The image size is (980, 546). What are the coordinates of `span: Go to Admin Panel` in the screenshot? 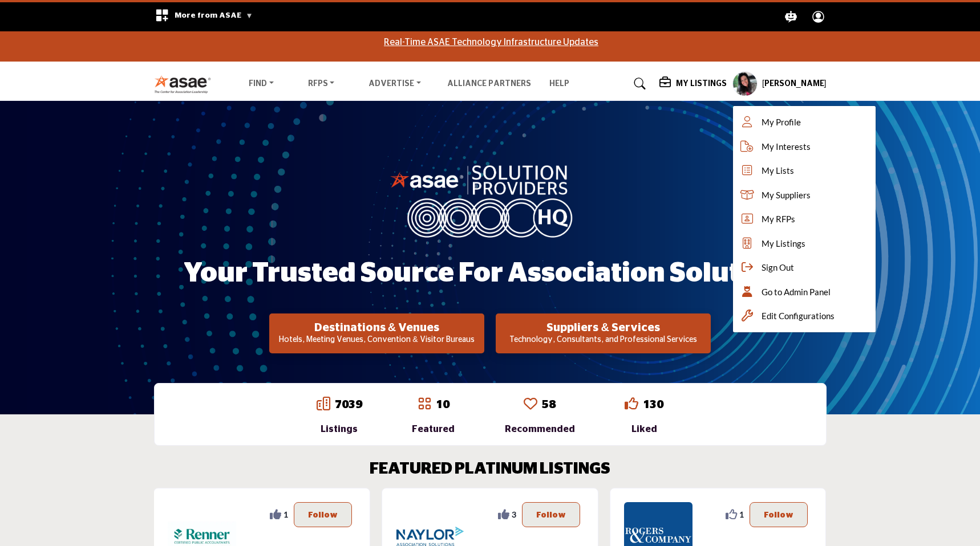 It's located at (796, 292).